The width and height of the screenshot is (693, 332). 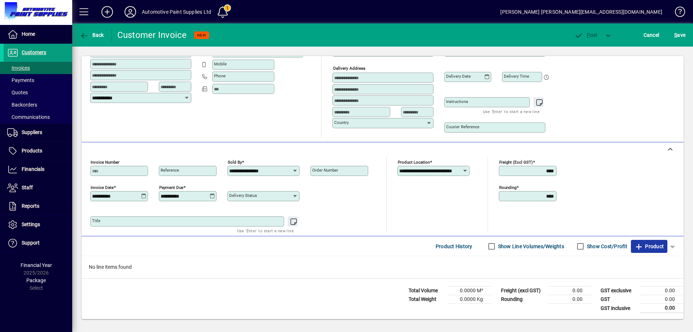 What do you see at coordinates (38, 105) in the screenshot?
I see `a: Backorders` at bounding box center [38, 105].